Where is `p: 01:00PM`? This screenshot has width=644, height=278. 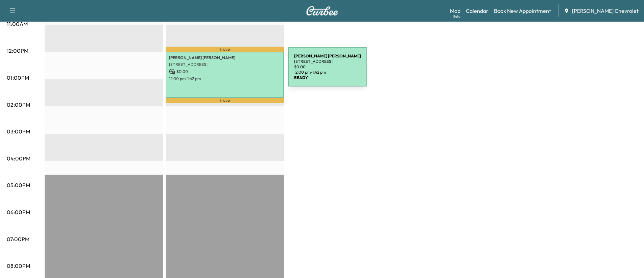
p: 01:00PM is located at coordinates (18, 78).